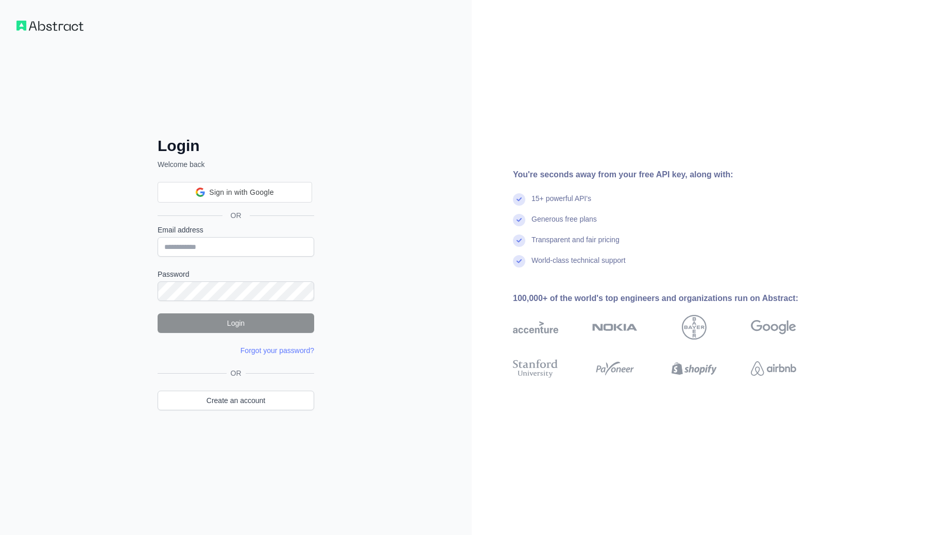 The image size is (927, 535). What do you see at coordinates (236, 323) in the screenshot?
I see `button: Login` at bounding box center [236, 323].